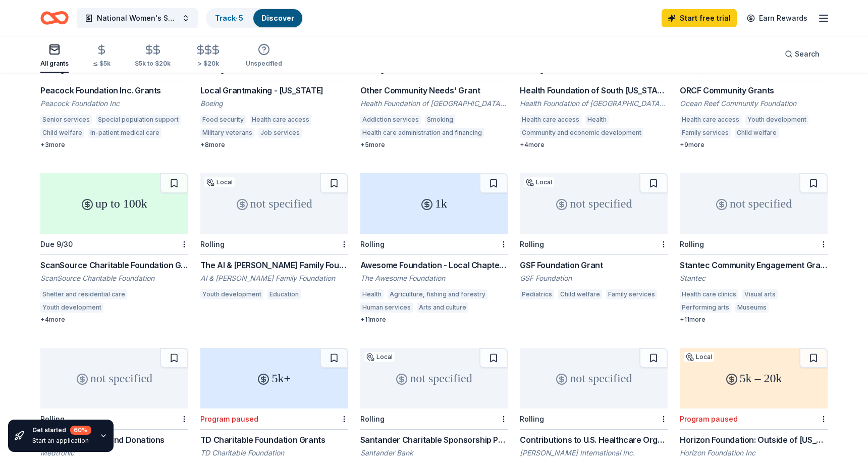 The width and height of the screenshot is (868, 460). I want to click on button: Unspecified, so click(264, 56).